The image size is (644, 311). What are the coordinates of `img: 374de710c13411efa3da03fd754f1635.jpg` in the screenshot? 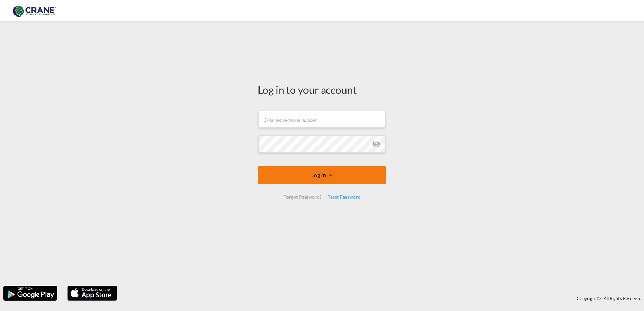 It's located at (33, 10).